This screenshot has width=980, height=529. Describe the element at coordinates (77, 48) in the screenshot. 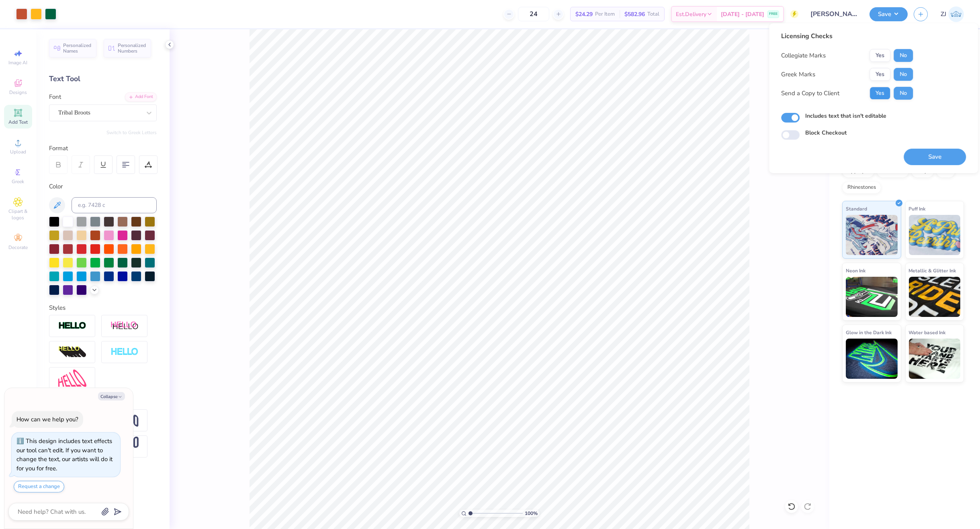

I see `span: Personalized Names` at that location.